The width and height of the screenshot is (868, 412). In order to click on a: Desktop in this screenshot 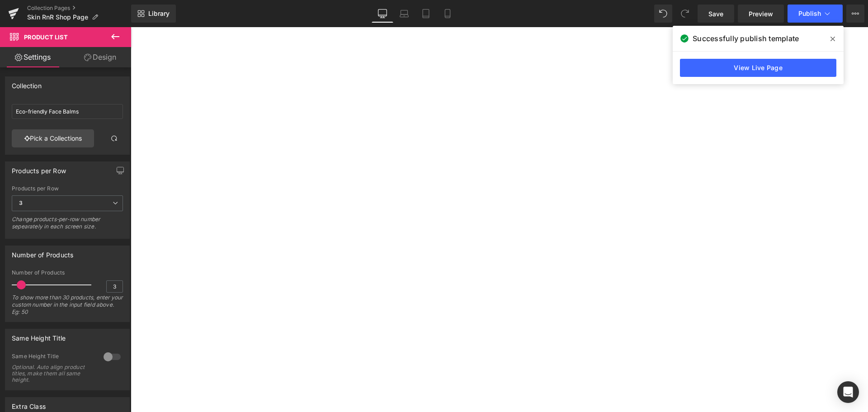, I will do `click(382, 14)`.